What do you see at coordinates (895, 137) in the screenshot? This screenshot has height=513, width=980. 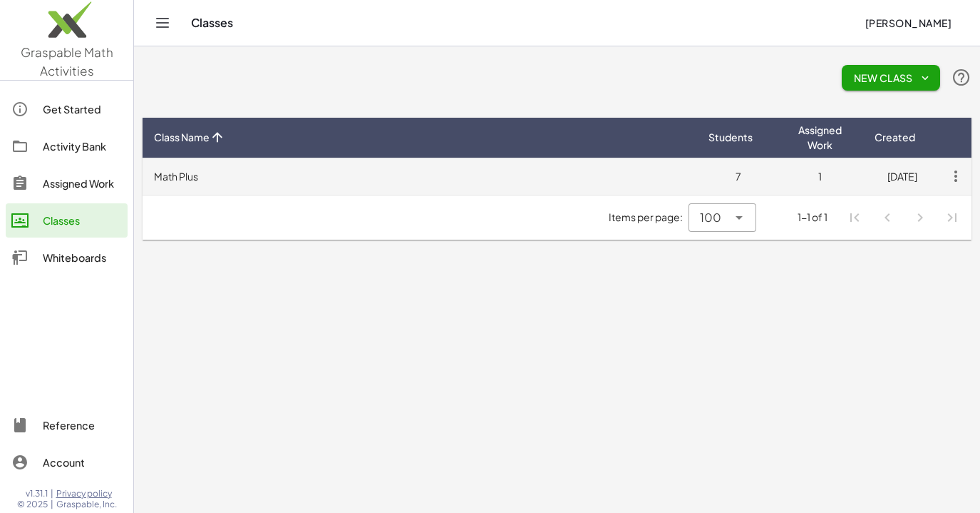 I see `span: Created` at bounding box center [895, 137].